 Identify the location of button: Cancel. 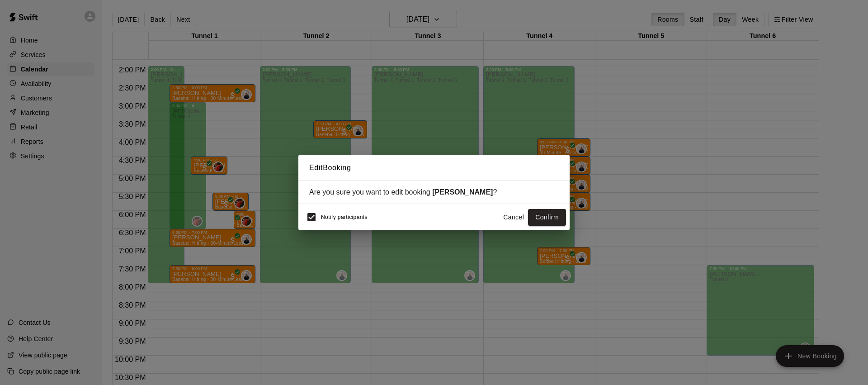
(514, 217).